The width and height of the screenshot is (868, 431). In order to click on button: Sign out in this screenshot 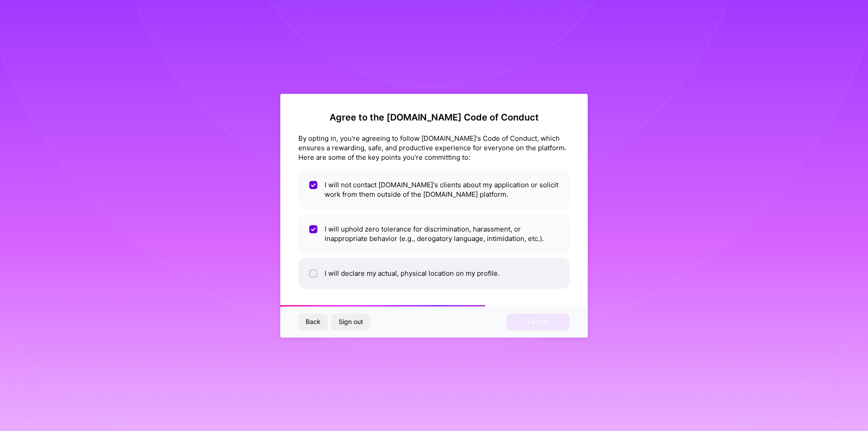, I will do `click(350, 322)`.